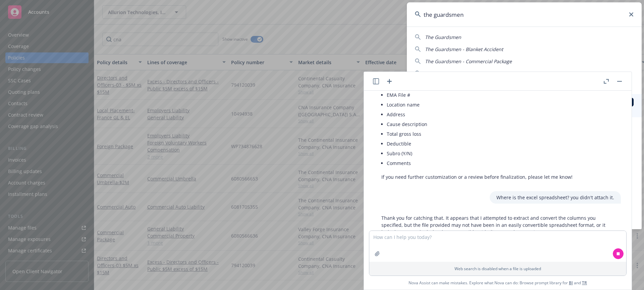 The image size is (644, 290). Describe the element at coordinates (525, 14) in the screenshot. I see `input: Search...` at that location.